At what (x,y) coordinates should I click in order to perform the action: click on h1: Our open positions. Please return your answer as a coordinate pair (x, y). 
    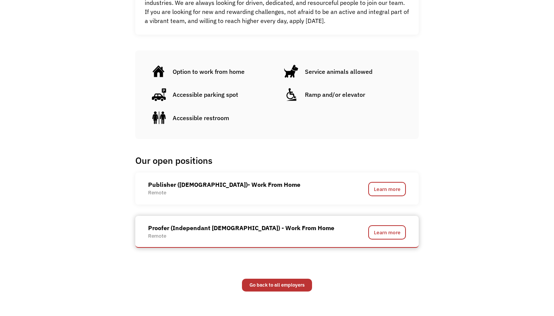
    Looking at the image, I should click on (276, 161).